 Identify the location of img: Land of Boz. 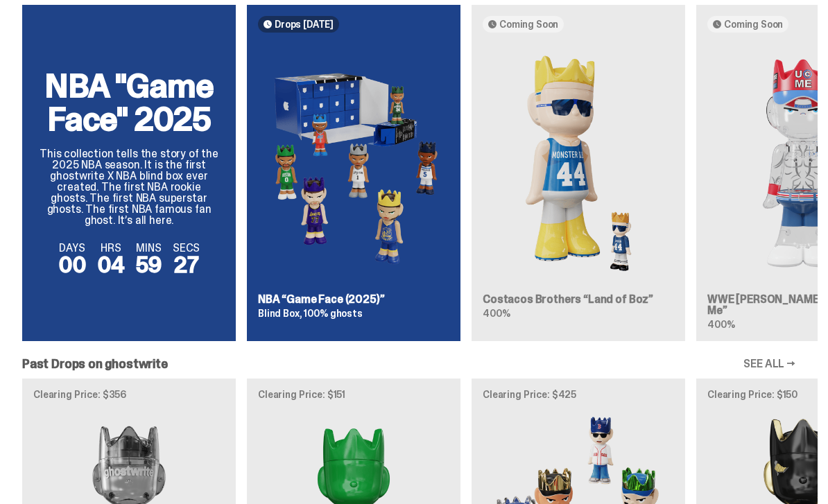
(578, 163).